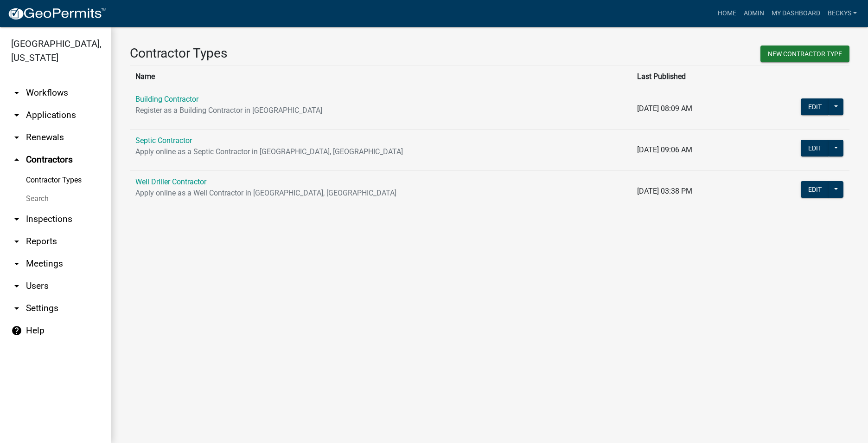 The image size is (868, 443). Describe the element at coordinates (306, 53) in the screenshot. I see `h3: Contractor Types` at that location.